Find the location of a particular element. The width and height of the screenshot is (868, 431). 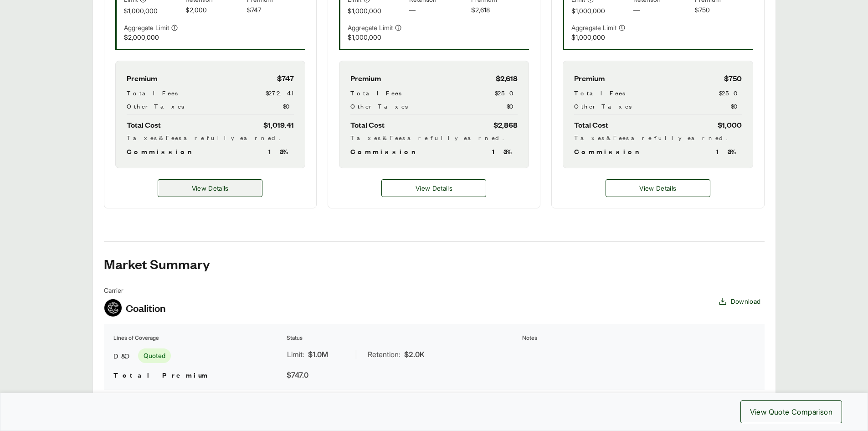

span: $1,000 is located at coordinates (729, 125).